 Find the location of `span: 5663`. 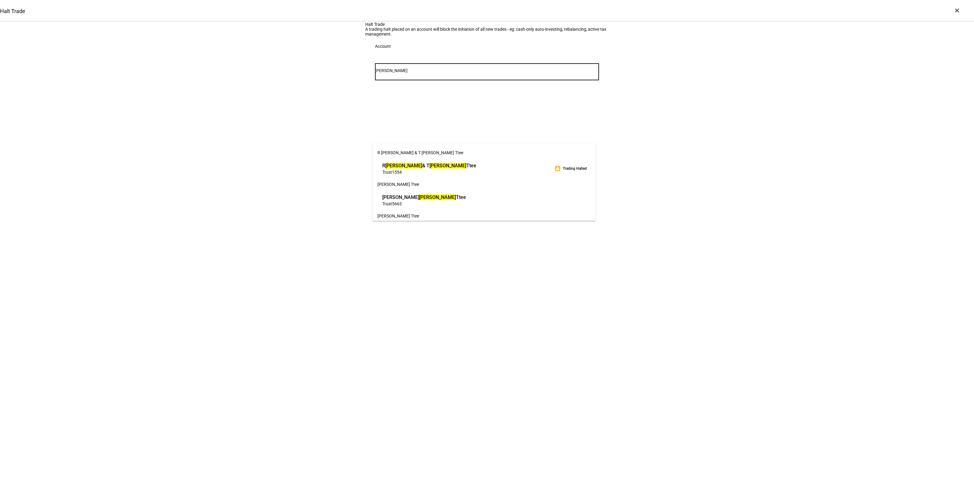

span: 5663 is located at coordinates (397, 204).